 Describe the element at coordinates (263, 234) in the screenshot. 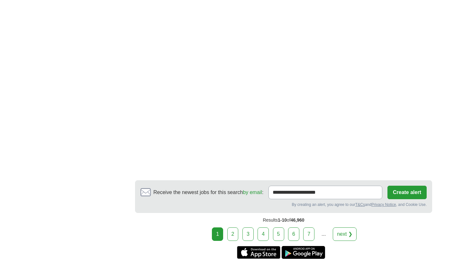

I see `a: 4` at that location.